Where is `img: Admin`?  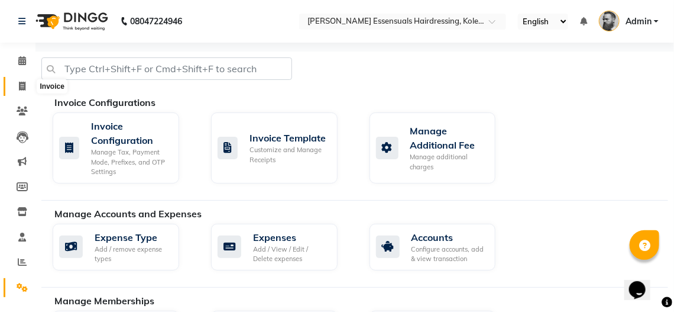 img: Admin is located at coordinates (609, 21).